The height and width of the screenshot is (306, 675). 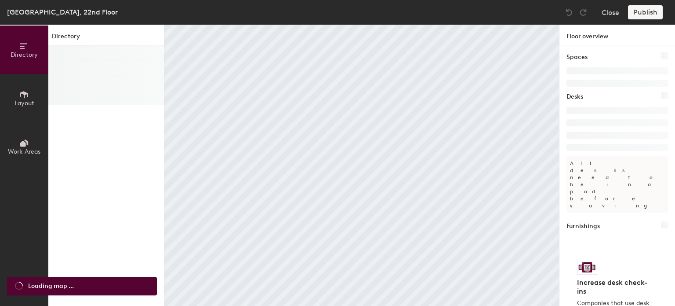 I want to click on button: Close, so click(x=611, y=12).